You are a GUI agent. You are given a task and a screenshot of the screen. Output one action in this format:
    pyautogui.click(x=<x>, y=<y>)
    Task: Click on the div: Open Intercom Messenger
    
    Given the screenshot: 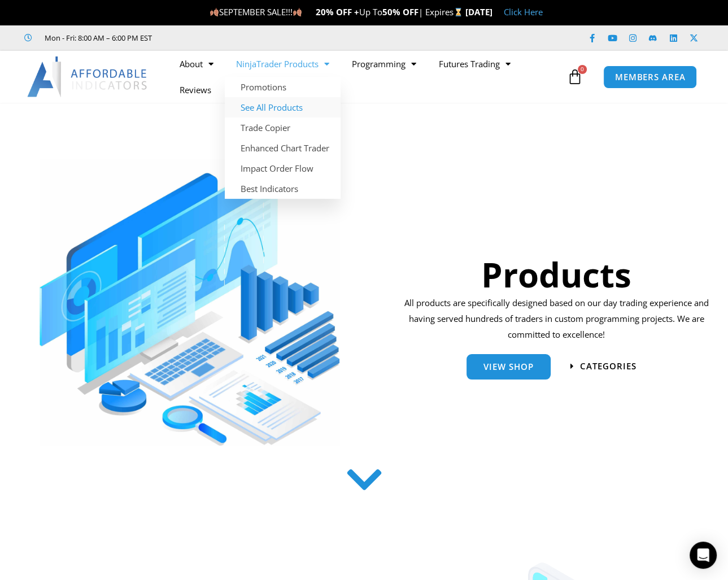 What is the action you would take?
    pyautogui.click(x=704, y=555)
    